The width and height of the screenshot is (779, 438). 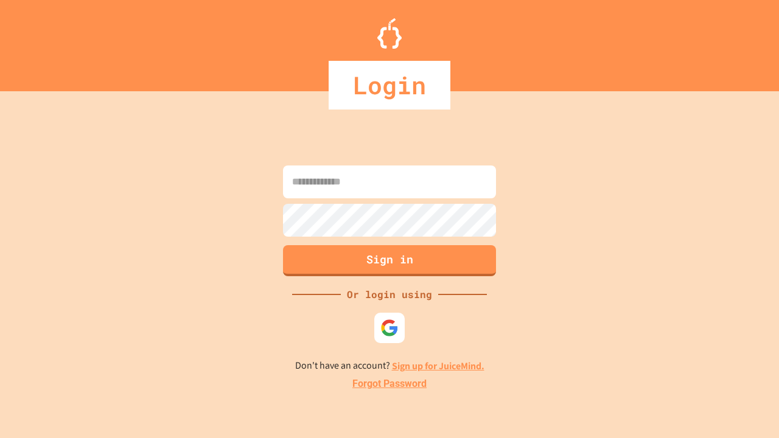 I want to click on p: Don't have an account?, so click(x=389, y=366).